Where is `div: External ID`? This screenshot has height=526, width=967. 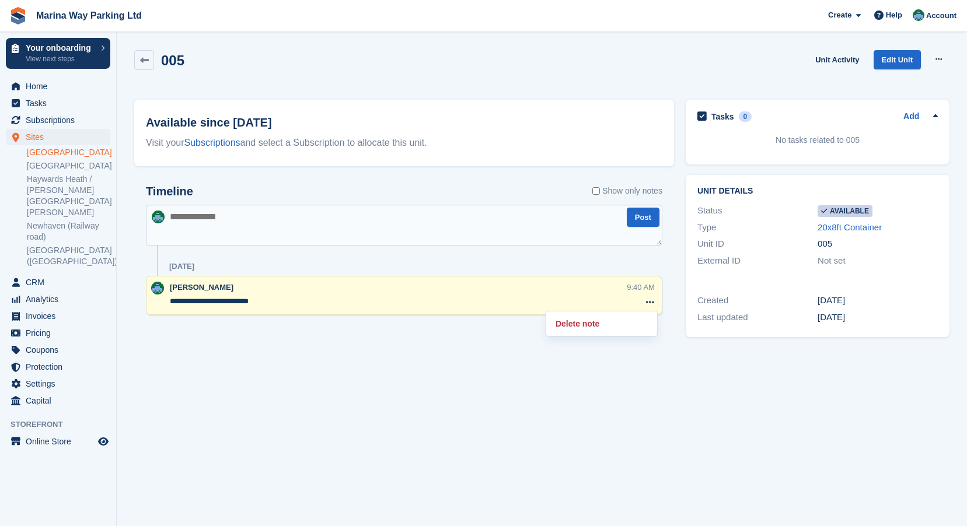 div: External ID is located at coordinates (757, 261).